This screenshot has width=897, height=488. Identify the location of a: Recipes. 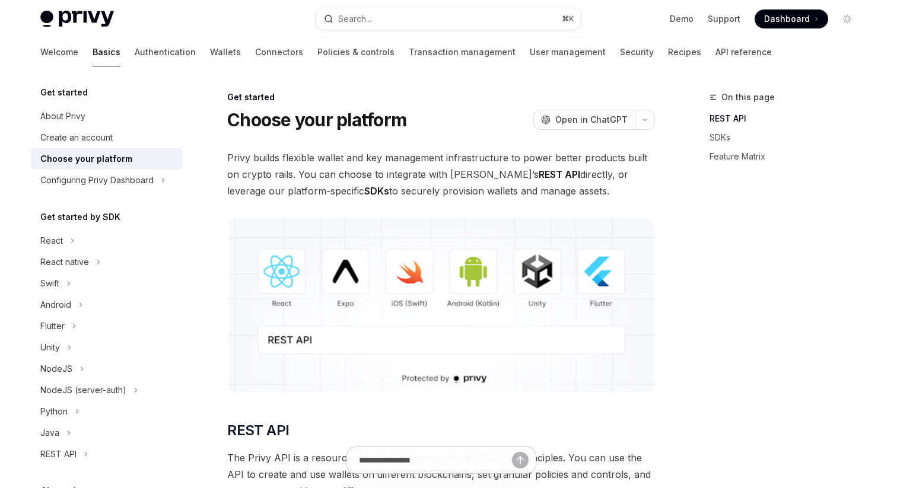
(685, 52).